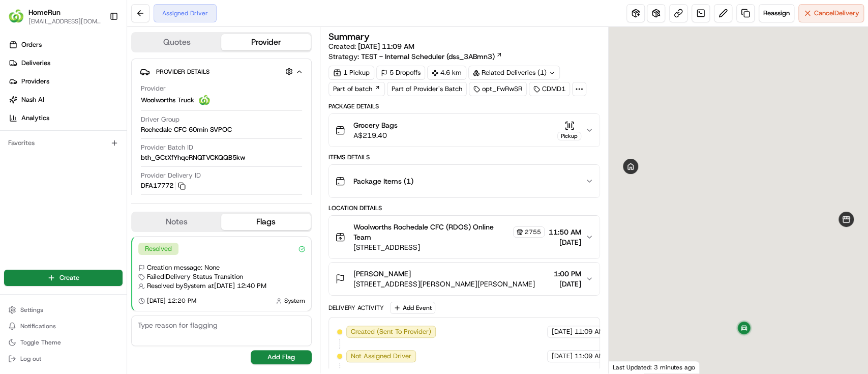  I want to click on button: Quotes, so click(176, 42).